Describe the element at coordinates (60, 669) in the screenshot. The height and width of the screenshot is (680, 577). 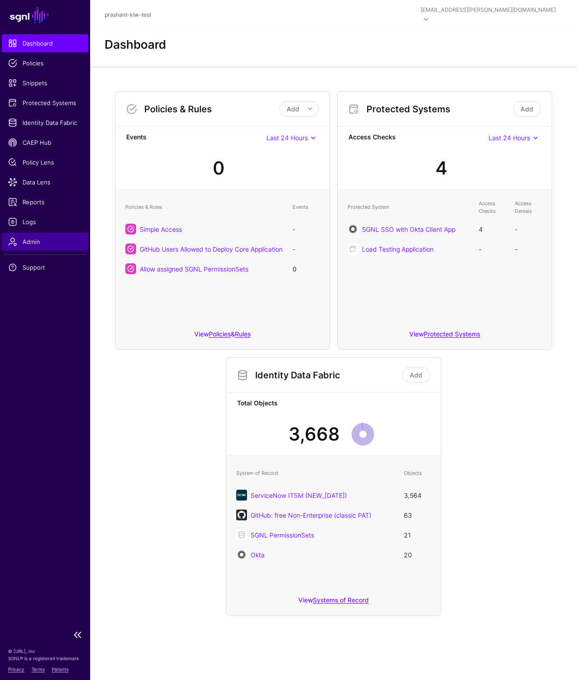
I see `a: Patents` at that location.